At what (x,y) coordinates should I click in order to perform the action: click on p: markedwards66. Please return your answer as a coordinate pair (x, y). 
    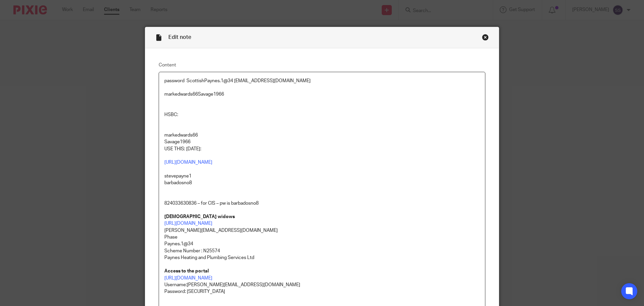
    Looking at the image, I should click on (322, 135).